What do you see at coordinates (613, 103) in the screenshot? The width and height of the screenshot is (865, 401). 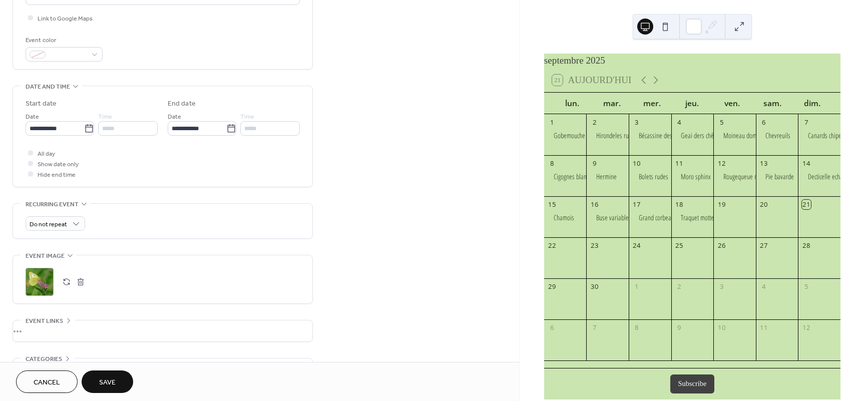 I see `div: mar.` at bounding box center [613, 103].